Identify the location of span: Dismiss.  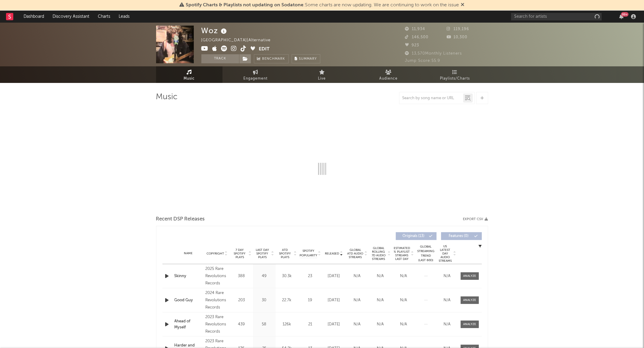
(463, 5).